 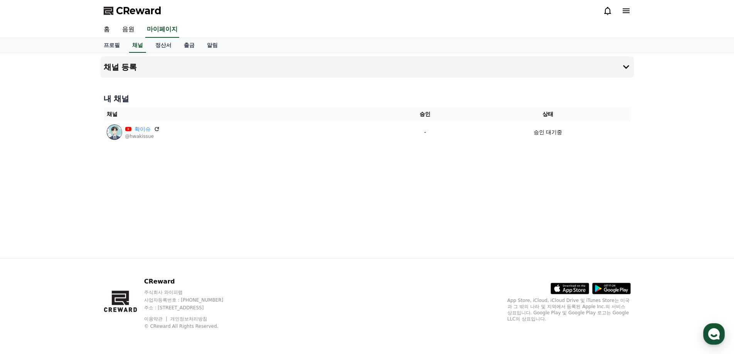 What do you see at coordinates (162, 30) in the screenshot?
I see `a: 마이페이지` at bounding box center [162, 30].